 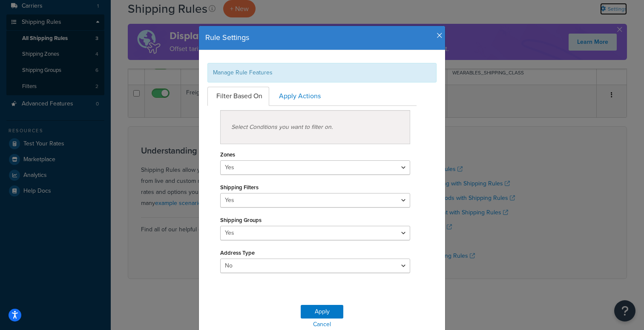 What do you see at coordinates (322, 312) in the screenshot?
I see `button: Apply` at bounding box center [322, 312].